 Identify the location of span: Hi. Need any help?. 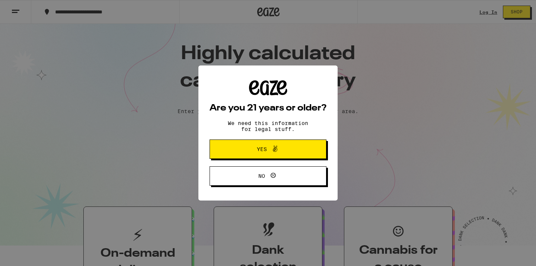
(29, 8).